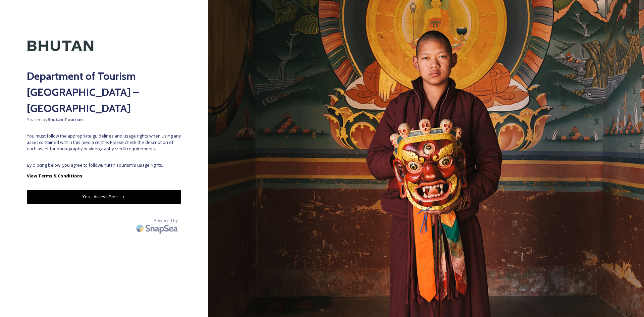  Describe the element at coordinates (65, 119) in the screenshot. I see `strong: Bhutan Tourism` at that location.